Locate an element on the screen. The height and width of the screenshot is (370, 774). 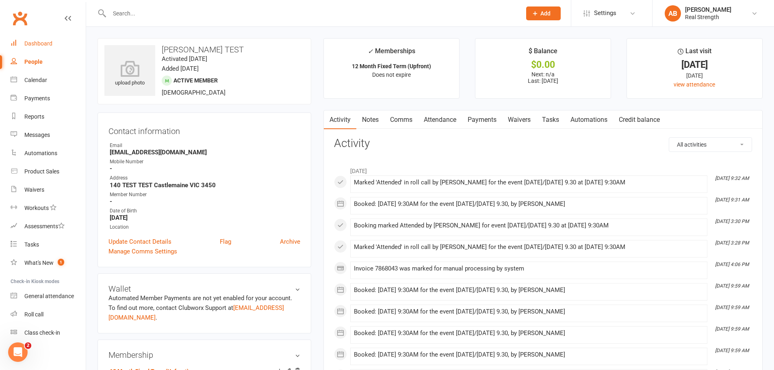
no-payment-system: Automated Member Payments are not yet enabled for your account. To find out more, contact Clubwor... is located at coordinates (200, 308).